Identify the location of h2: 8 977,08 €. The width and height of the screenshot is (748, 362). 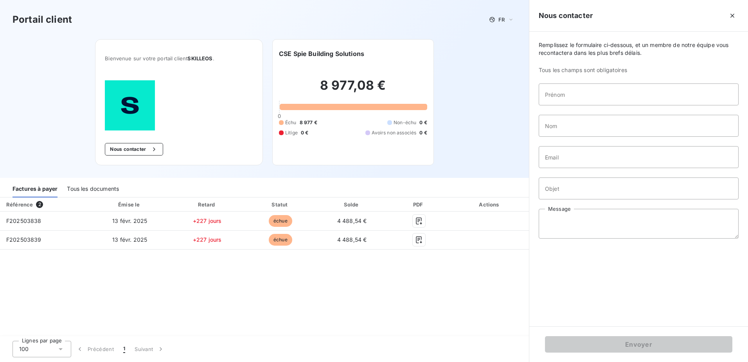
(353, 89).